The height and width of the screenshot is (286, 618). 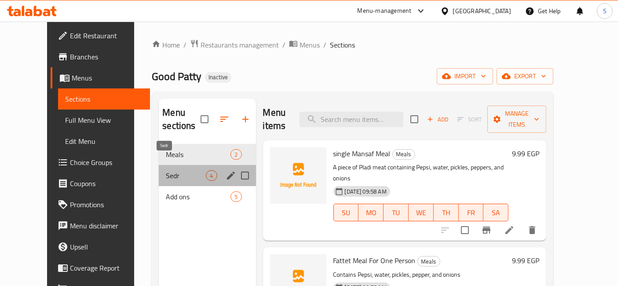 What do you see at coordinates (421, 213) in the screenshot?
I see `button: WE` at bounding box center [421, 213].